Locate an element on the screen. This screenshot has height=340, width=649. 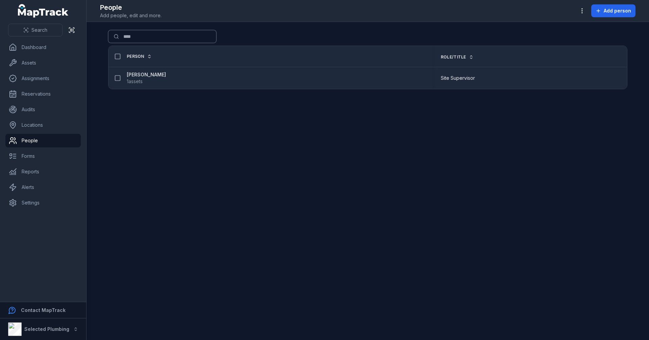
a: Reservations is located at coordinates (43, 94).